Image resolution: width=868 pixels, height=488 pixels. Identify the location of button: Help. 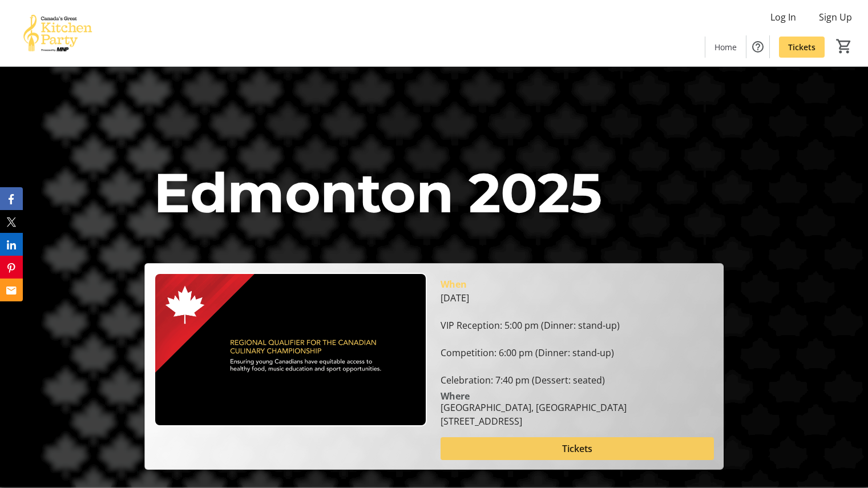
(758, 47).